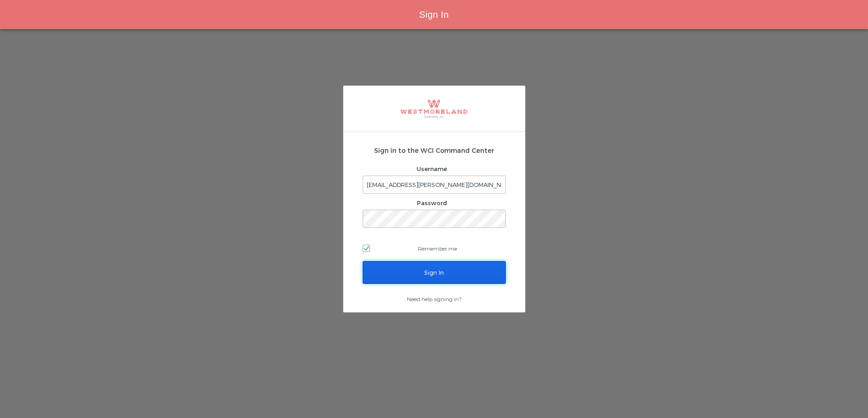 Image resolution: width=868 pixels, height=418 pixels. Describe the element at coordinates (432, 203) in the screenshot. I see `label: Password` at that location.